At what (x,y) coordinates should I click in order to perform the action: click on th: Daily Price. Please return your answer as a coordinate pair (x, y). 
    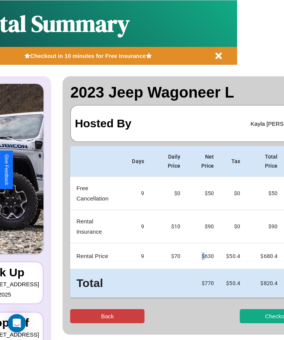
    Looking at the image, I should click on (169, 161).